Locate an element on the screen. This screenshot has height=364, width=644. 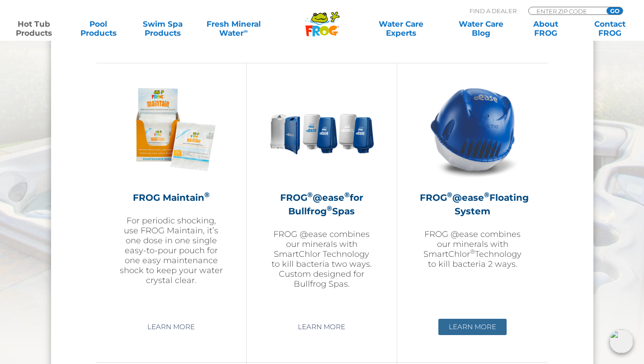
h2: FROG Maintain is located at coordinates (171, 198).